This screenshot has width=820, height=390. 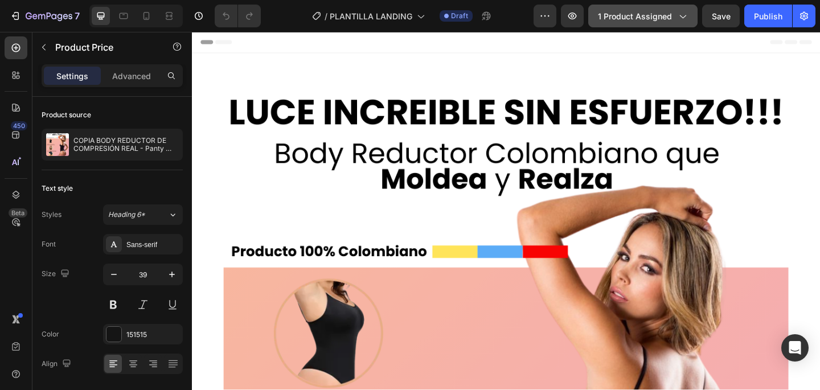 I want to click on p: 7, so click(x=77, y=16).